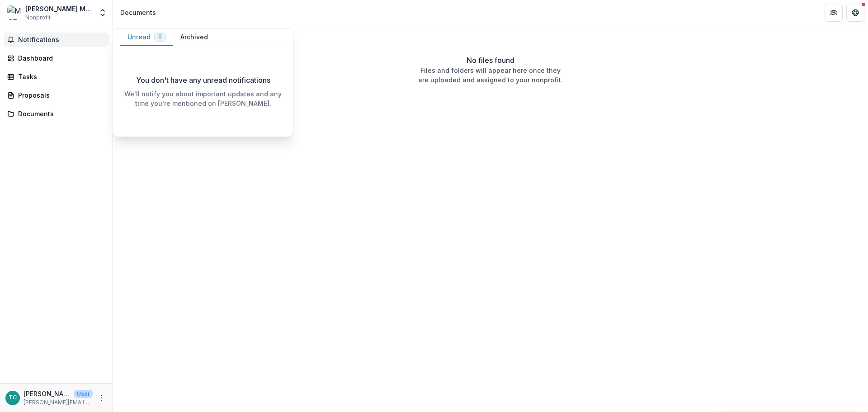  I want to click on img: MOTE Marine Laboratory, Inc., so click(14, 13).